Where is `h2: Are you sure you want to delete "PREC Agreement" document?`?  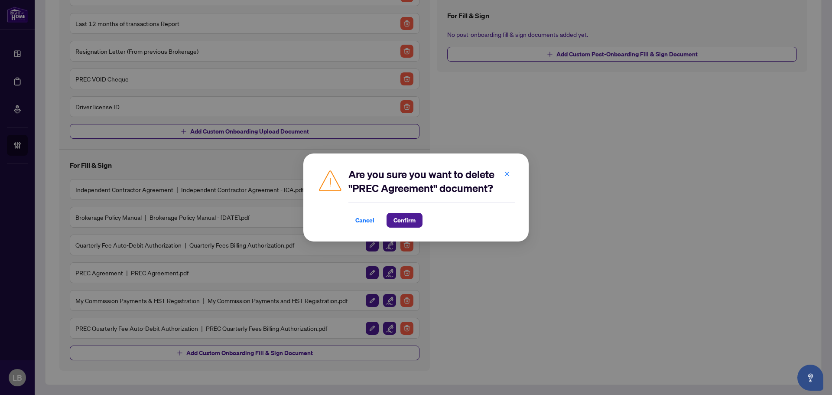
h2: Are you sure you want to delete "PREC Agreement" document? is located at coordinates (432, 181).